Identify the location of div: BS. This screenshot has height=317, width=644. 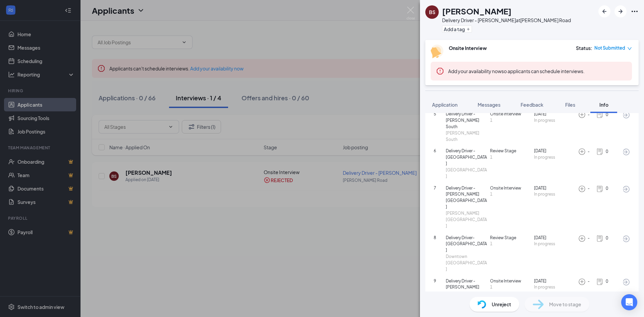
(432, 12).